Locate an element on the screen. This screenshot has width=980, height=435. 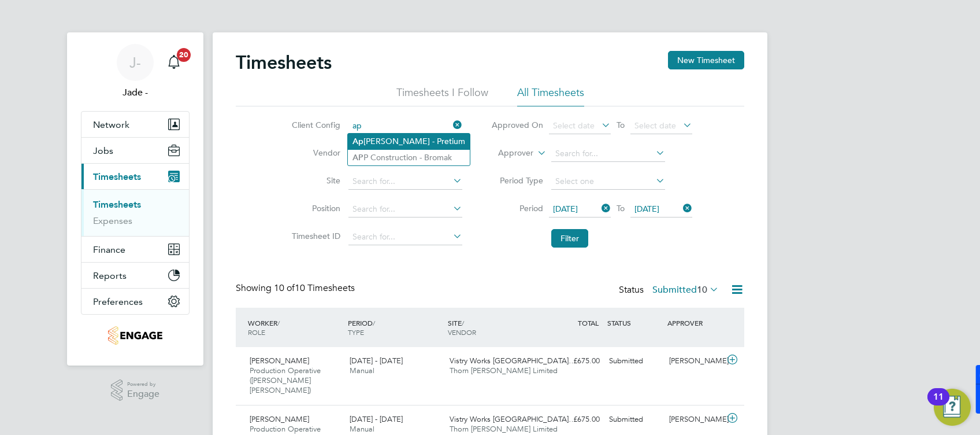
button: Reports is located at coordinates (135, 275).